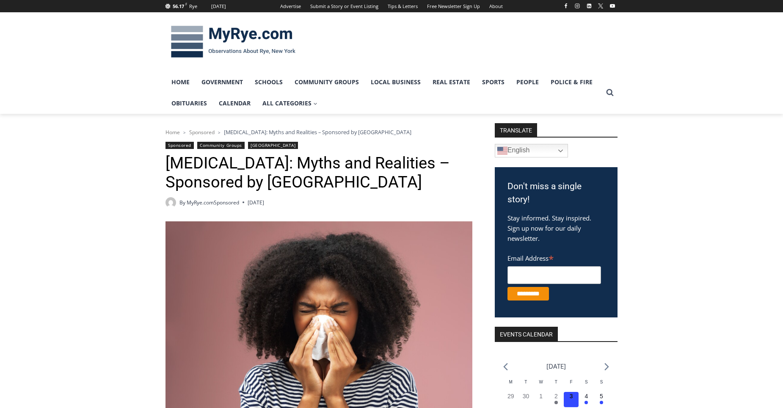  I want to click on button: 5 Has events, so click(602, 400).